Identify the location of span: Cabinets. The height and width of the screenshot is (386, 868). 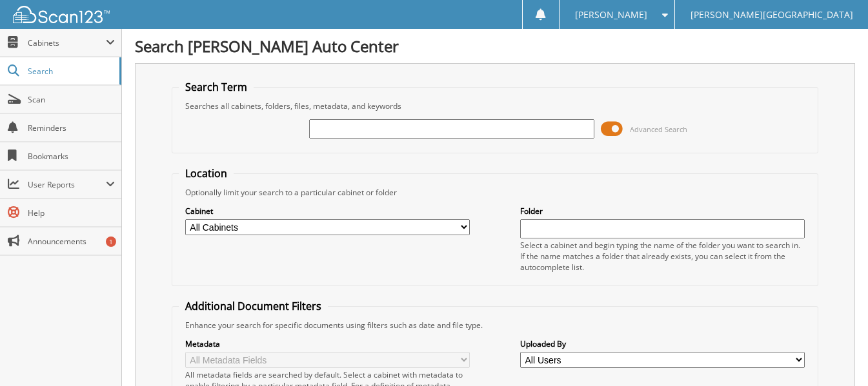
(67, 42).